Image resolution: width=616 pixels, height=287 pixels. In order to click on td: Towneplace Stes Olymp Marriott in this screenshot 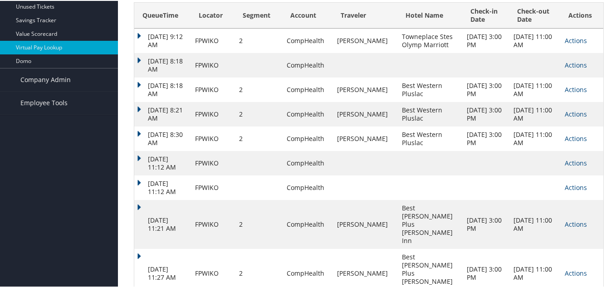, I will do `click(429, 40)`.